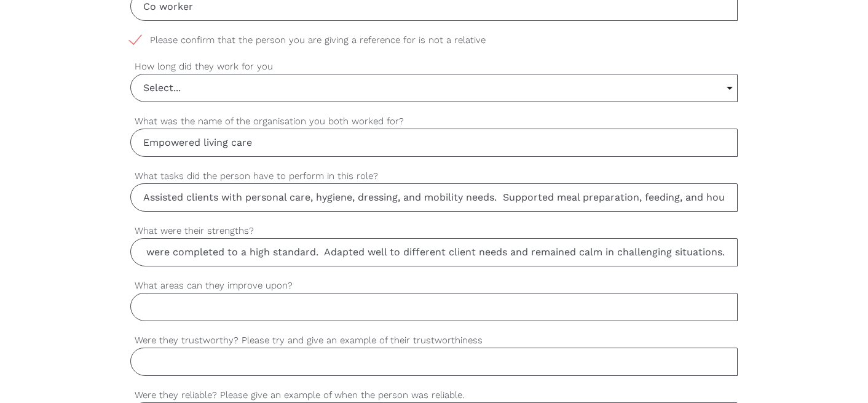  What do you see at coordinates (434, 341) in the screenshot?
I see `label: Were they trustworthy? Please try and give an example of their trustworthiness` at bounding box center [434, 341].